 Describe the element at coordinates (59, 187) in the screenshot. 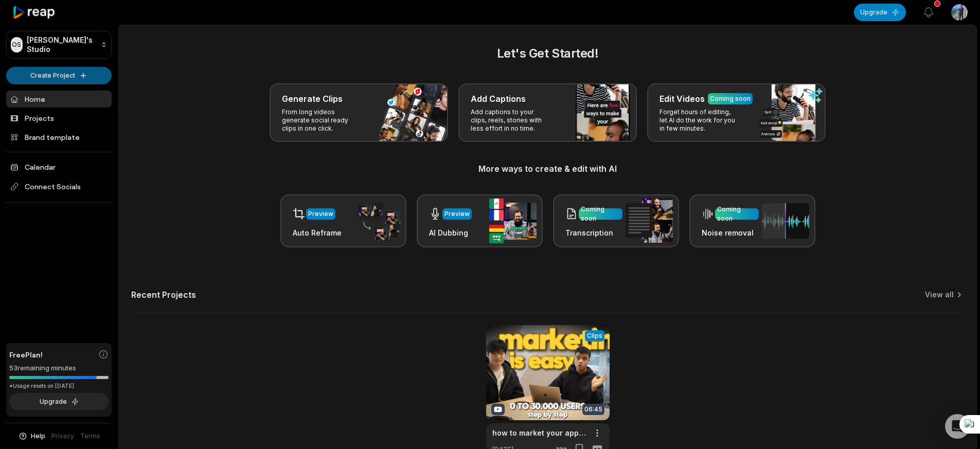

I see `span: Connect Socials` at that location.